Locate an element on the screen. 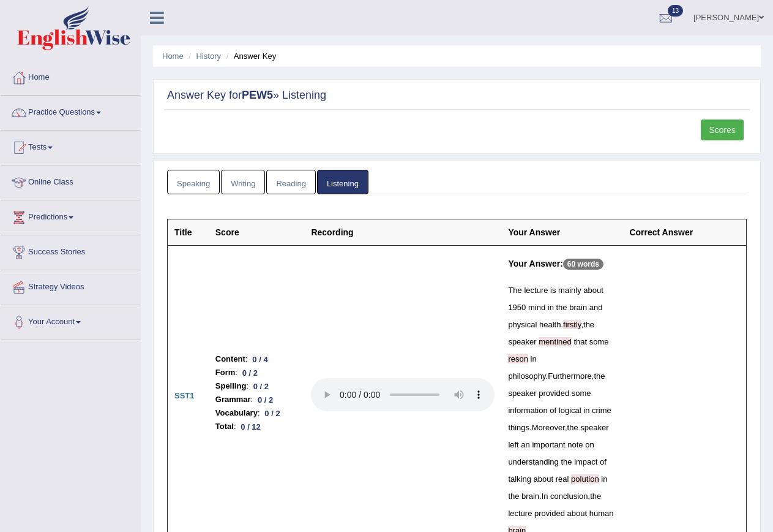 The width and height of the screenshot is (773, 532). a: Predictions is located at coordinates (71, 215).